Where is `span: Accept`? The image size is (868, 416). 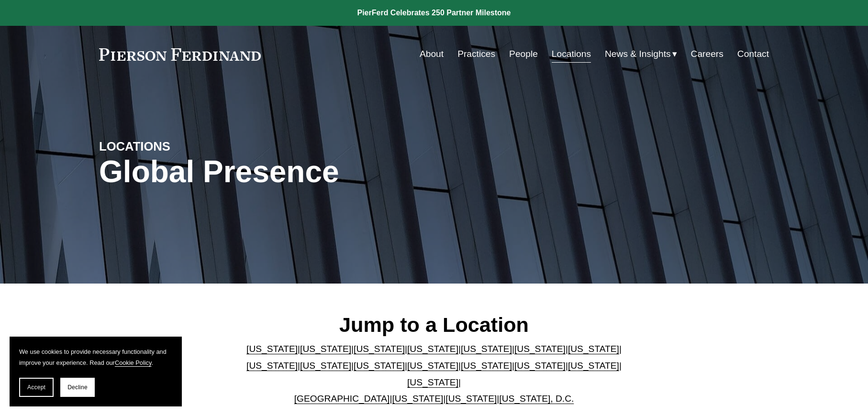 span: Accept is located at coordinates (36, 387).